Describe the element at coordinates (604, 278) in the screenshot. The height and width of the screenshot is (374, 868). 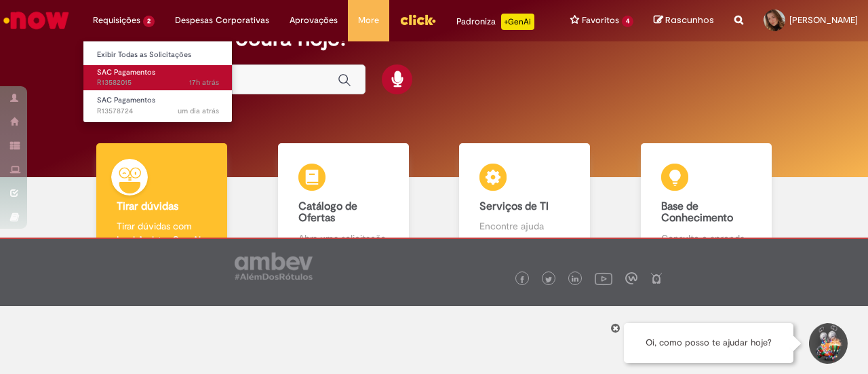
I see `img: logo_footer_youtube.png` at that location.